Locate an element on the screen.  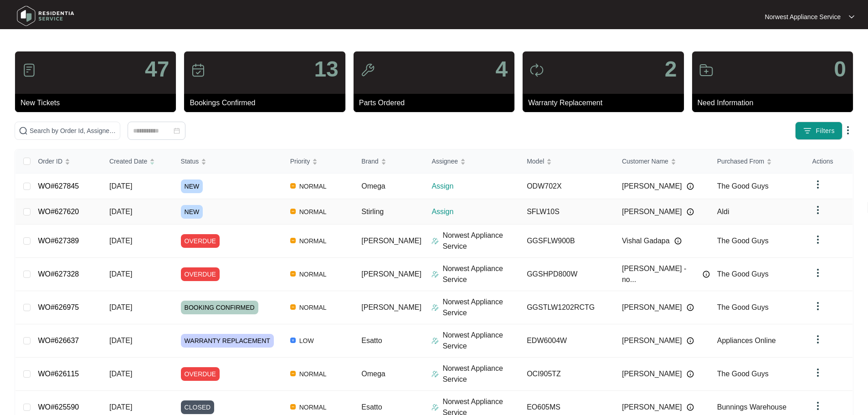
th: Assignee is located at coordinates (471, 161).